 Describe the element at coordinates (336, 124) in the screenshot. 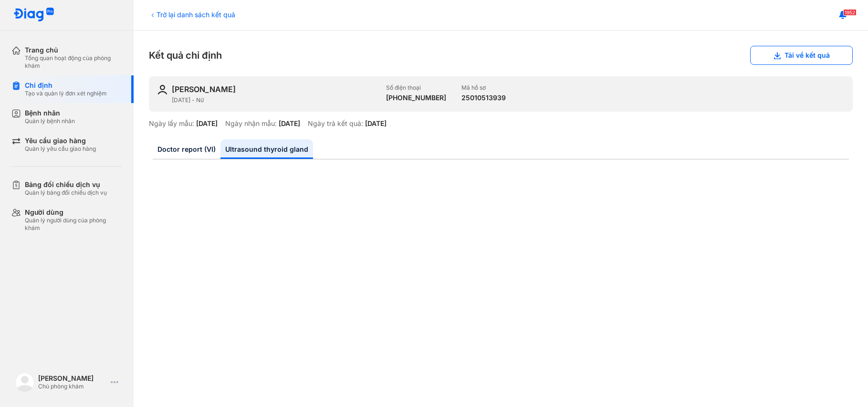

I see `div: Ngày trả kết quả:` at that location.